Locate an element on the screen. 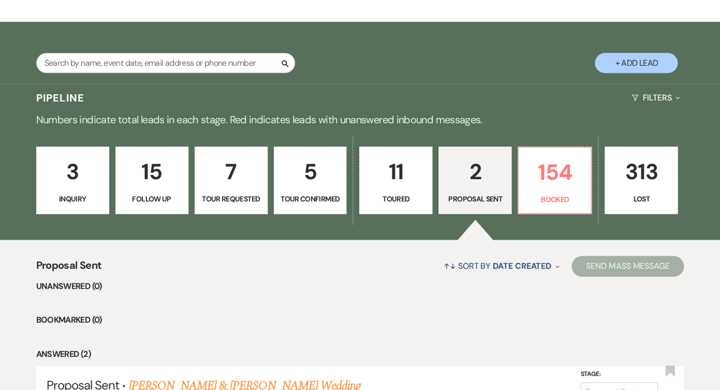  a: 7Tour Requested is located at coordinates (231, 180).